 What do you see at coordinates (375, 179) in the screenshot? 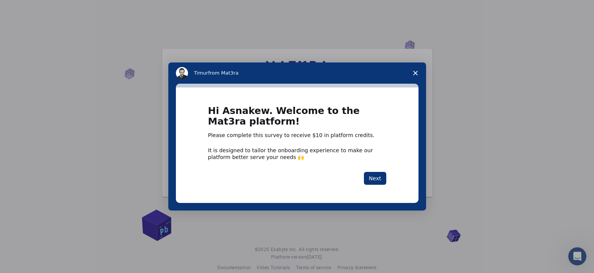
I see `button: Next` at bounding box center [375, 179].